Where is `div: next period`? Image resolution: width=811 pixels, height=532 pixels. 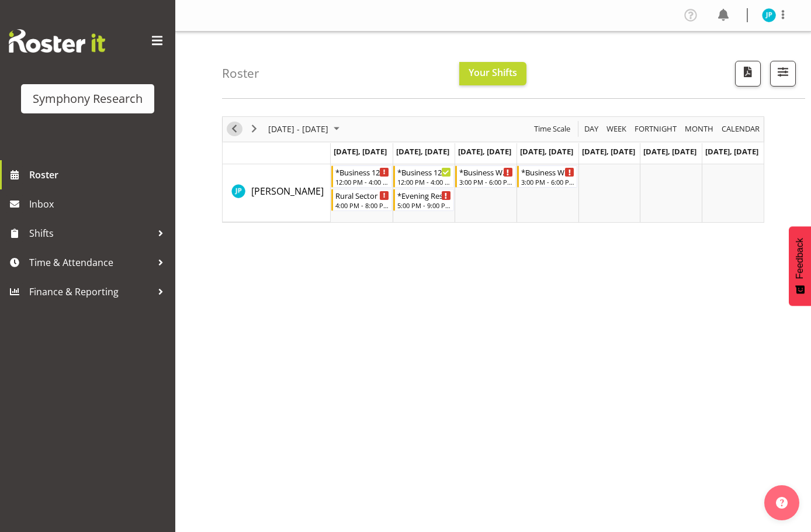 div: next period is located at coordinates (254, 129).